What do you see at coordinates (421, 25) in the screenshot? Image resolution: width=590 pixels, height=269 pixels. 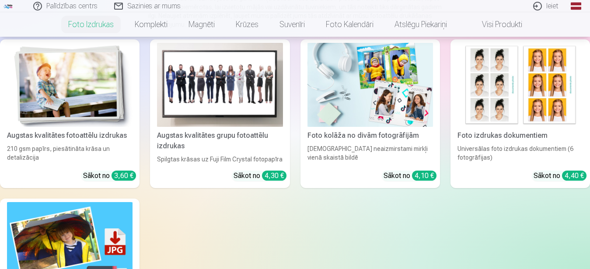 I see `a: Atslēgu piekariņi` at bounding box center [421, 25].